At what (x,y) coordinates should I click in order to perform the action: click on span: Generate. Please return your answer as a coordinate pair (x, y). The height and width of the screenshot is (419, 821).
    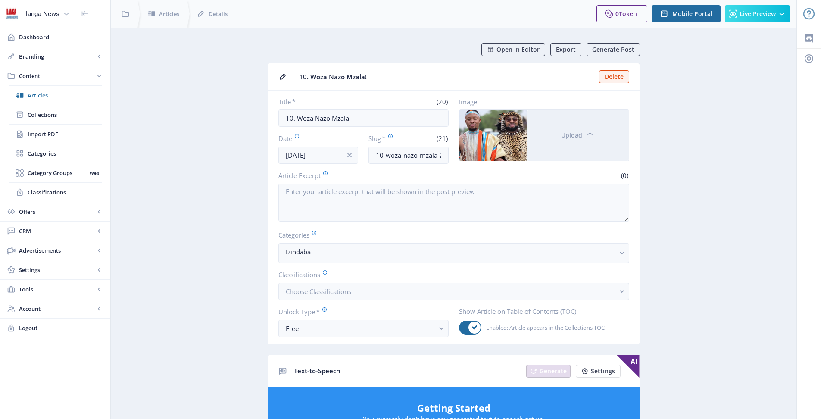
    Looking at the image, I should click on (553, 371).